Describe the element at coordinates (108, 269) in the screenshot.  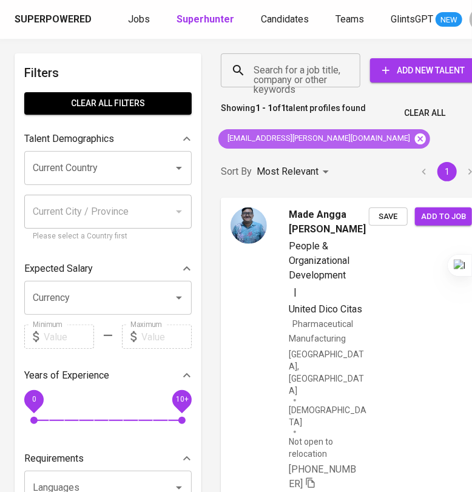
I see `div: Expected Salary` at that location.